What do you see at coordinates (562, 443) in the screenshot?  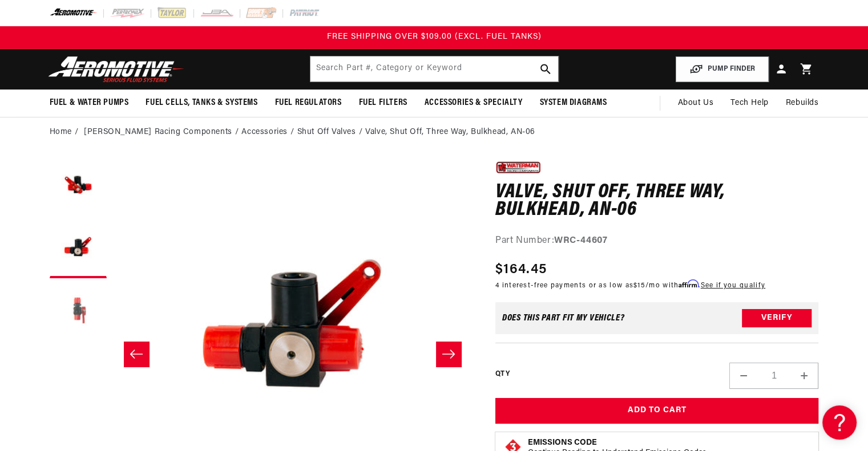 I see `strong: Emissions Code` at bounding box center [562, 443].